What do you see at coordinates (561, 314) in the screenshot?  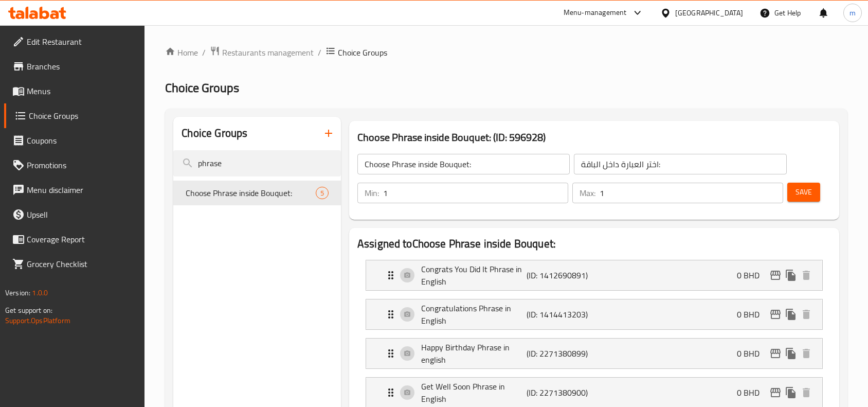 I see `p: (ID: 1414413203)` at bounding box center [561, 314].